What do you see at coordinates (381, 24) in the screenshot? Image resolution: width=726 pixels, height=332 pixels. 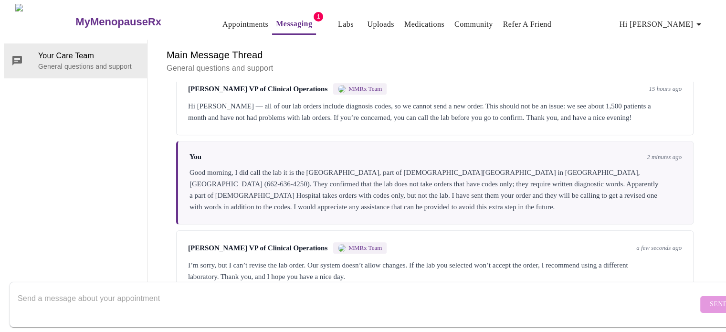 I see `a: Uploads` at bounding box center [381, 24].